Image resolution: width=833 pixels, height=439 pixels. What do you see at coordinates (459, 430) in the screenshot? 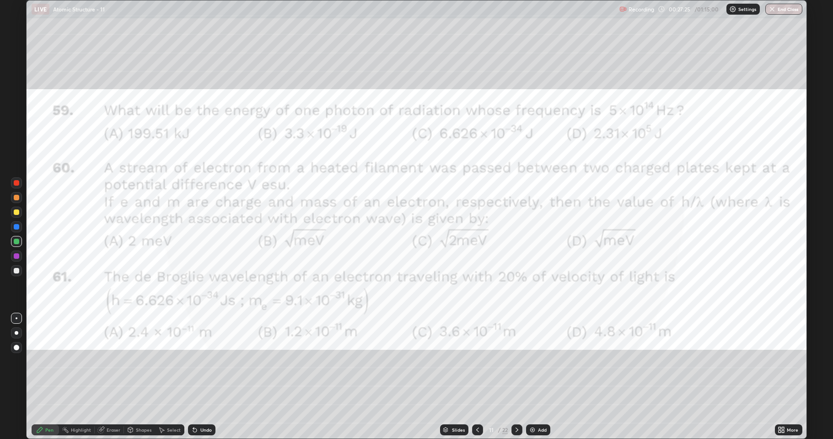
I see `div: Slides` at bounding box center [459, 430].